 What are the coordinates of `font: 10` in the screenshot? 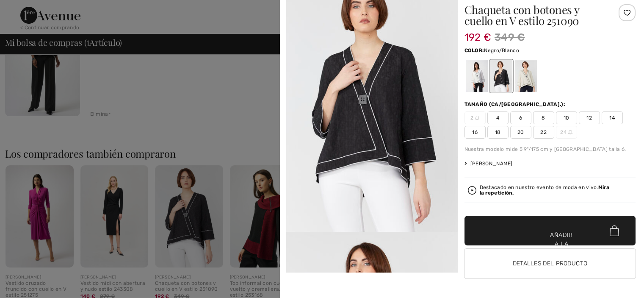 It's located at (566, 118).